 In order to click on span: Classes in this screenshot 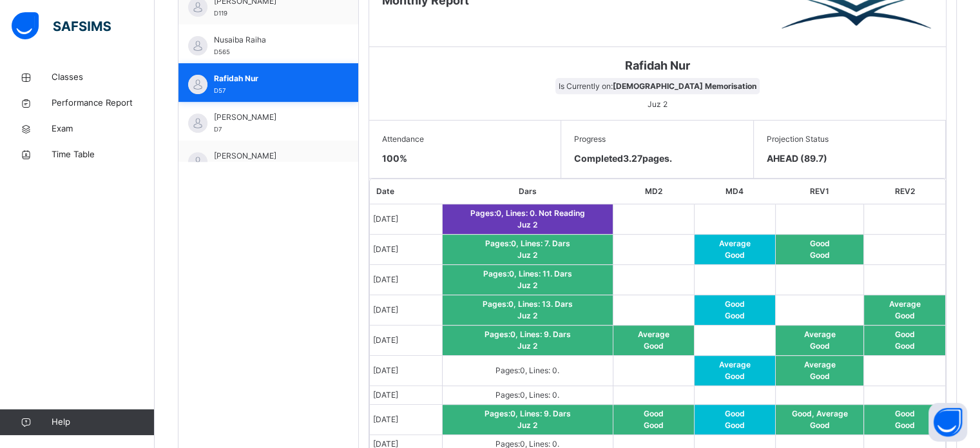, I will do `click(103, 77)`.